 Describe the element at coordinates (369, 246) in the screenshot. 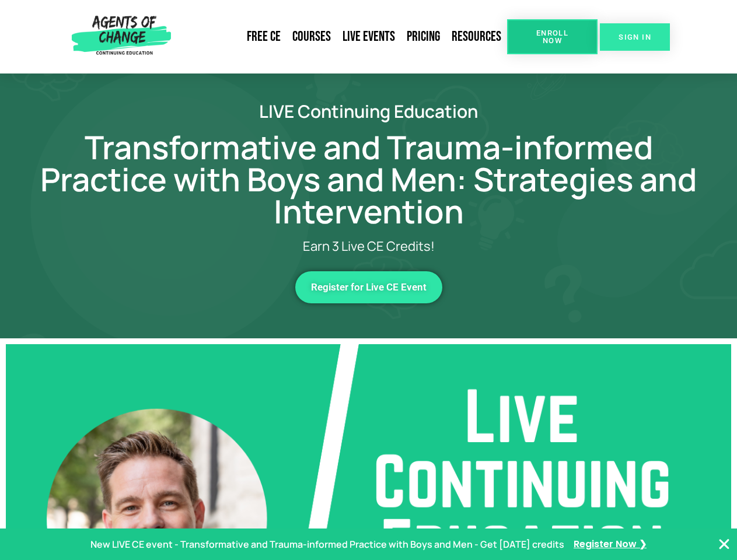

I see `p: Earn 3 Live CE Credits!` at that location.